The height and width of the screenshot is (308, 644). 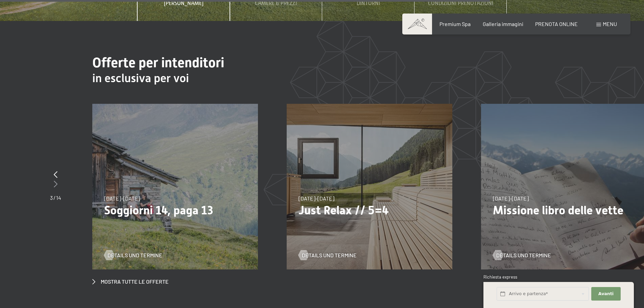 I want to click on span: 14, so click(x=59, y=197).